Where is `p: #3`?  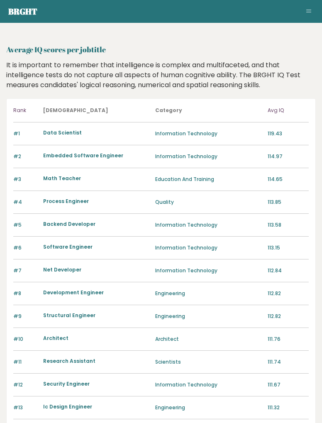
p: #3 is located at coordinates (26, 179).